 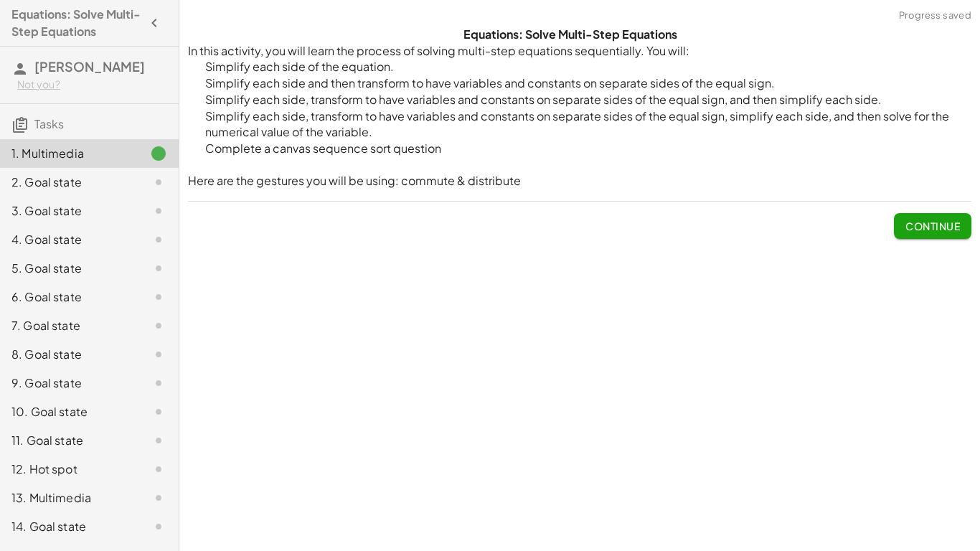 I want to click on div: 11. Goal state, so click(x=69, y=441).